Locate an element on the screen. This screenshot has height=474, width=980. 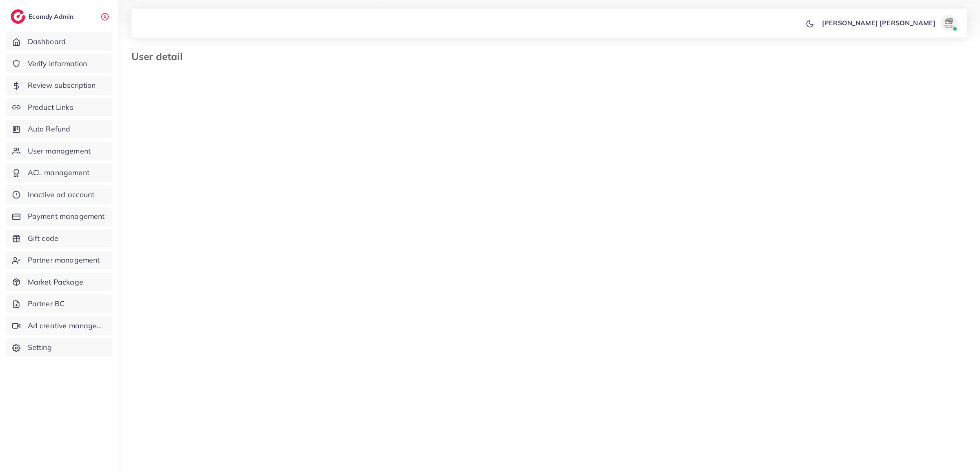
span: Dashboard is located at coordinates (46, 41).